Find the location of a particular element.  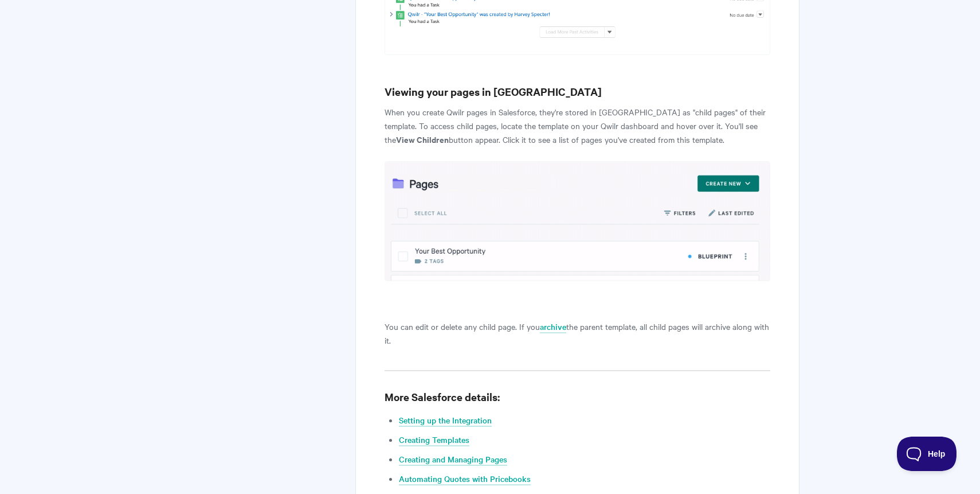

a: Setting up the Integration is located at coordinates (445, 420).